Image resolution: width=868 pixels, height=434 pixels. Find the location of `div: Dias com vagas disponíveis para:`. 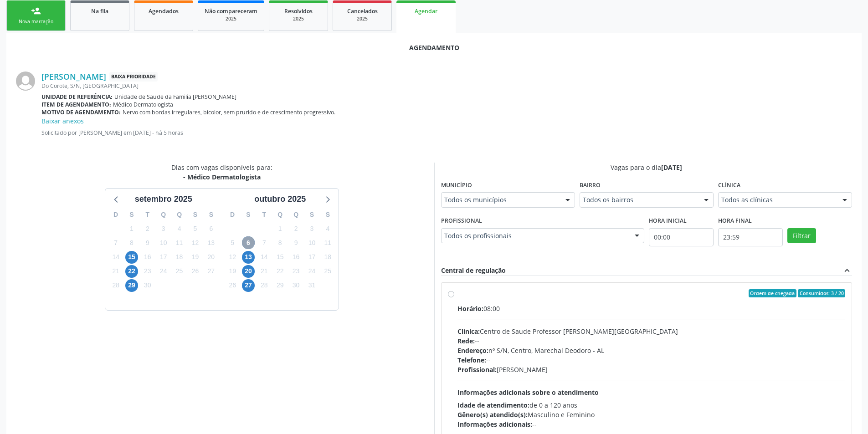

div: Dias com vagas disponíveis para: is located at coordinates (222, 172).